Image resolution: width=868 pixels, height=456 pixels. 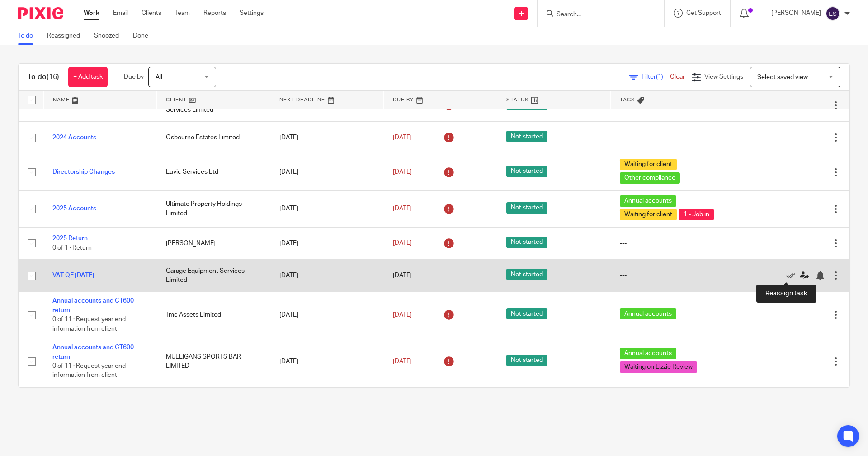 What do you see at coordinates (660, 77) in the screenshot?
I see `span: (1)` at bounding box center [660, 77].